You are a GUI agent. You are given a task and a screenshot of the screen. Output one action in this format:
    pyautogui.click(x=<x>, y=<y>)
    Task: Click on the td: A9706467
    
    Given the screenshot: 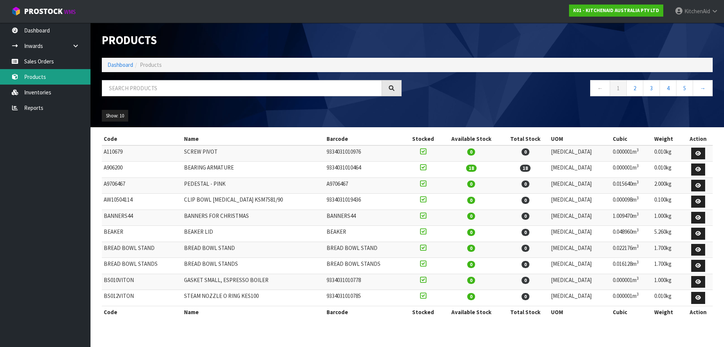 What is the action you would take?
    pyautogui.click(x=142, y=185)
    